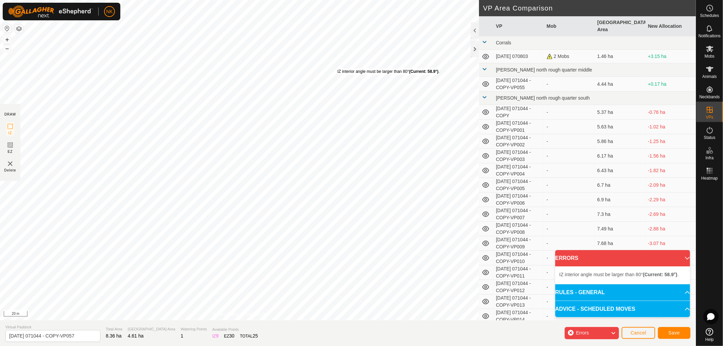 Image resolution: width=723 pixels, height=346 pixels. What do you see at coordinates (194, 329) in the screenshot?
I see `span: Watering Points` at bounding box center [194, 329].